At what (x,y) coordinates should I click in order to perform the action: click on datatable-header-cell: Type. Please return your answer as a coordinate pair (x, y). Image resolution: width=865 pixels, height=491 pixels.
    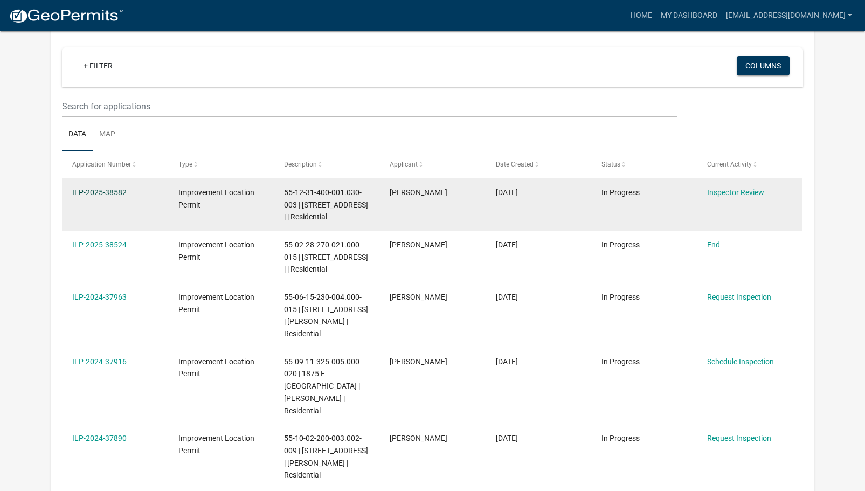
    Looking at the image, I should click on (221, 164).